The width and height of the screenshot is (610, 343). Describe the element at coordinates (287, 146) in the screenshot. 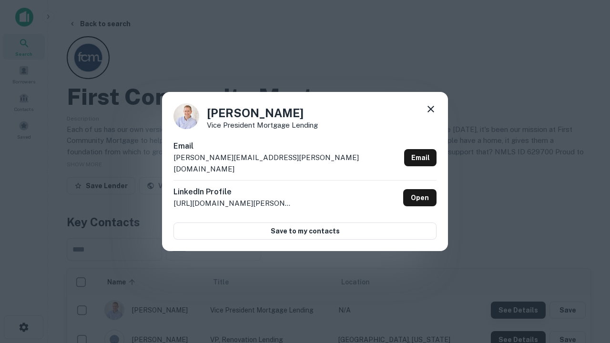

I see `h6: Email` at that location.